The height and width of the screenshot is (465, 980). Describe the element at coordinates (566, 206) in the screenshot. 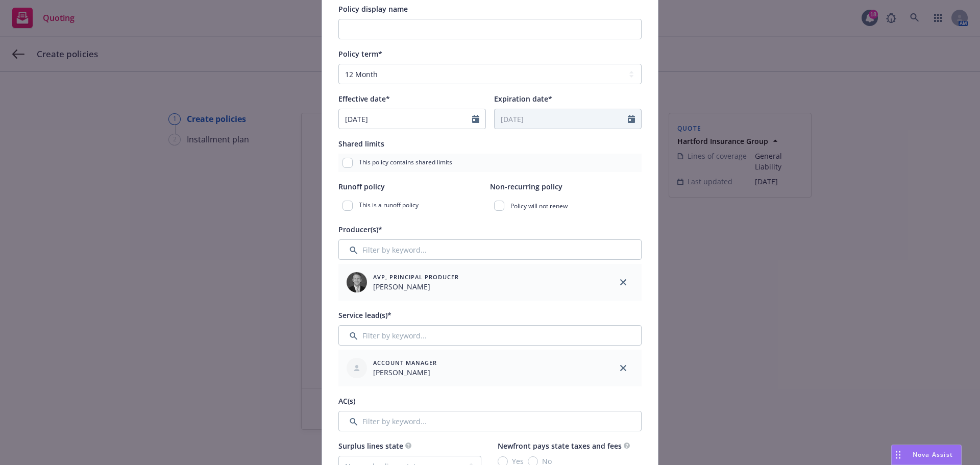

I see `div: Policy will not renew` at that location.